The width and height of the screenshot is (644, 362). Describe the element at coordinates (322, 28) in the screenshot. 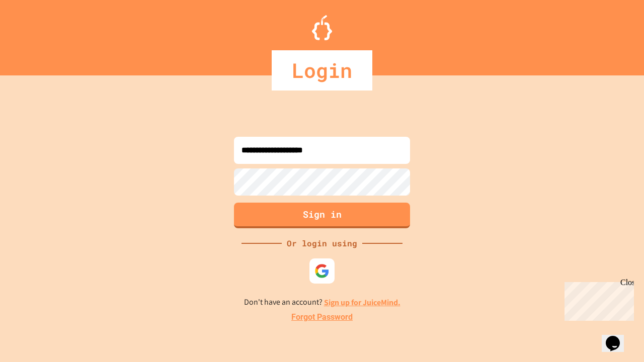

I see `img: Logo.svg` at that location.